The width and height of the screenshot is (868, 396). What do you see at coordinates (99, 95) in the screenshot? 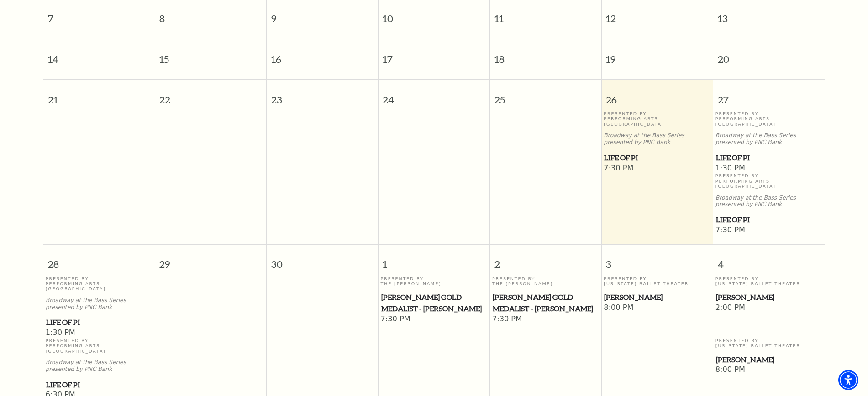
I see `span: 21` at bounding box center [99, 95].